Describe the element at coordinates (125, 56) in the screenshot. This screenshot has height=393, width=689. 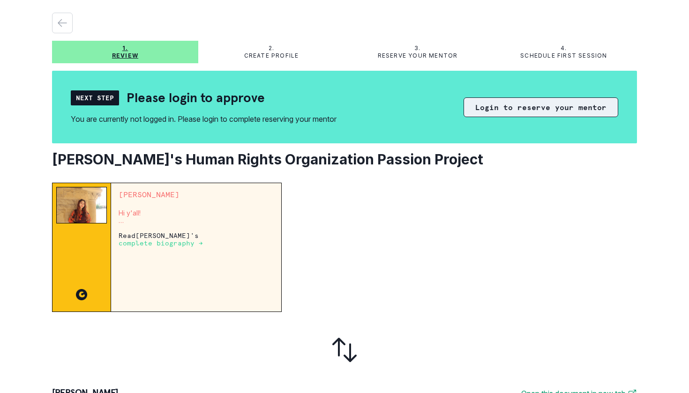
I see `p: Review` at that location.